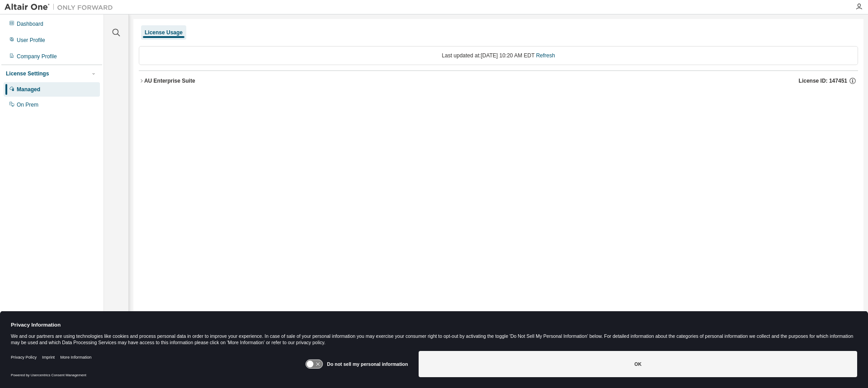  Describe the element at coordinates (31, 40) in the screenshot. I see `div: User Profile` at that location.